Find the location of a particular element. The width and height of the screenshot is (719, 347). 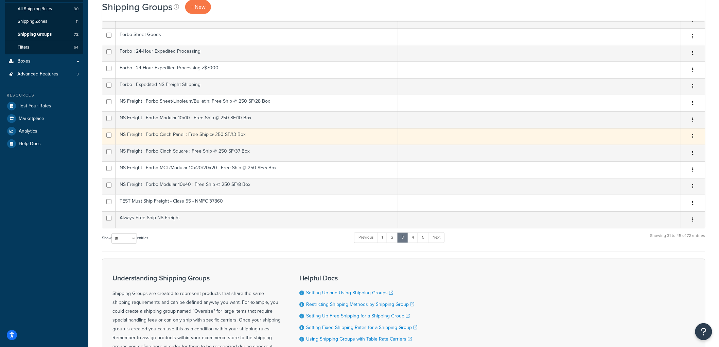

span: 90 is located at coordinates (76, 9).